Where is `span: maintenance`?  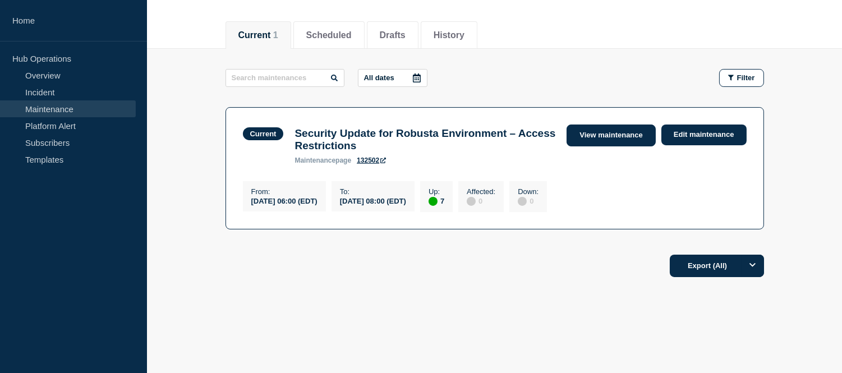
span: maintenance is located at coordinates (315, 160).